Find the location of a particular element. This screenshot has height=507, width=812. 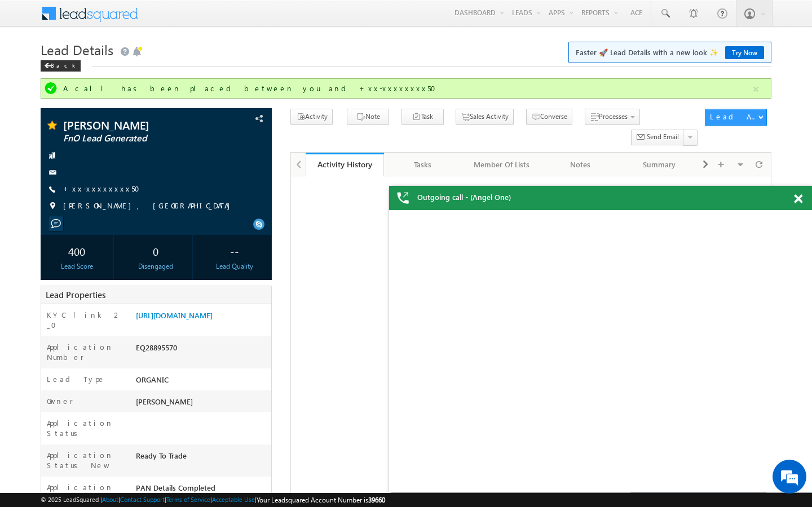

button: Activity is located at coordinates (311, 117).